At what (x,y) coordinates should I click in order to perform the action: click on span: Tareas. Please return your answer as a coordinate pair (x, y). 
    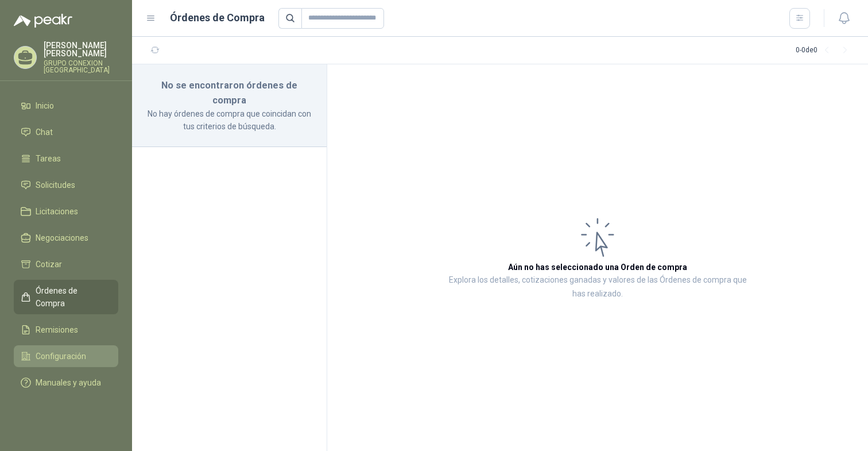
    Looking at the image, I should click on (48, 159).